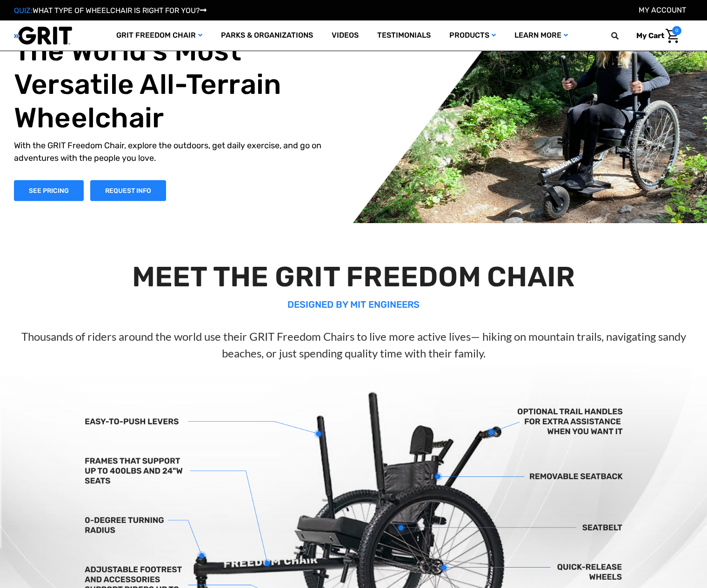  I want to click on a: Shop Now, so click(49, 191).